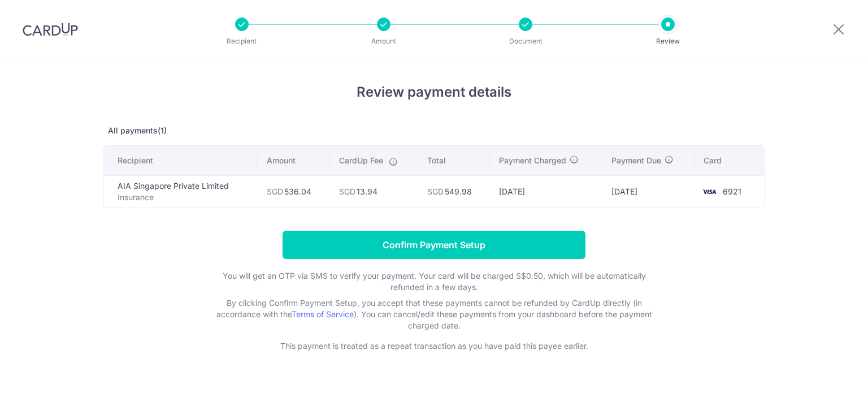  I want to click on p: By clicking Confirm Payment Setup, you accept that these payments cannot be refunded by CardUp di..., so click(434, 314).